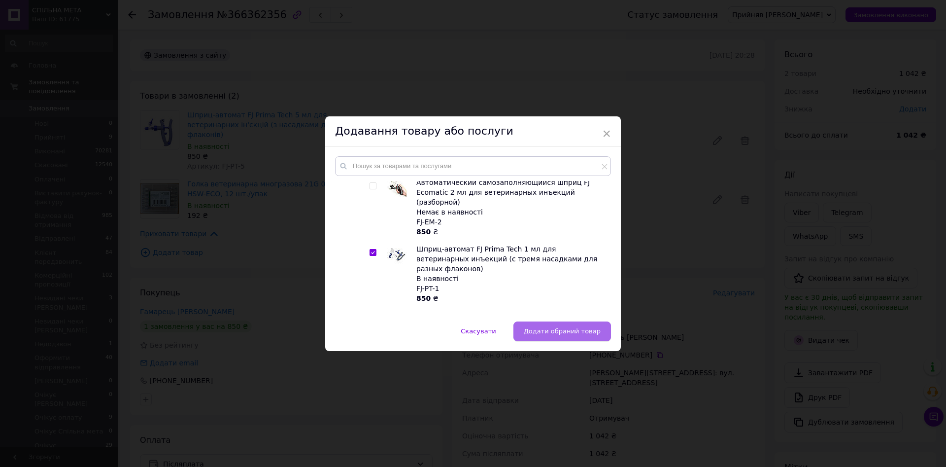 Image resolution: width=946 pixels, height=467 pixels. What do you see at coordinates (429, 222) in the screenshot?
I see `span: FJ-EM-2` at bounding box center [429, 222].